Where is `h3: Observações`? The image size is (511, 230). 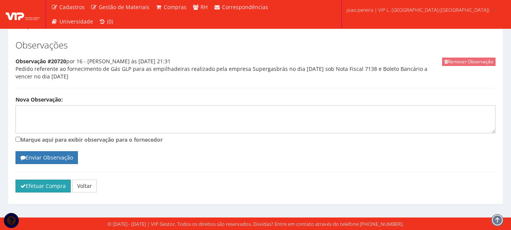 h3: Observações is located at coordinates (255, 45).